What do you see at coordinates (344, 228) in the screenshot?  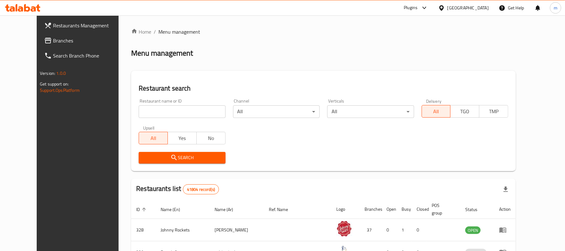 I see `img: Johnny Rockets` at bounding box center [344, 228].